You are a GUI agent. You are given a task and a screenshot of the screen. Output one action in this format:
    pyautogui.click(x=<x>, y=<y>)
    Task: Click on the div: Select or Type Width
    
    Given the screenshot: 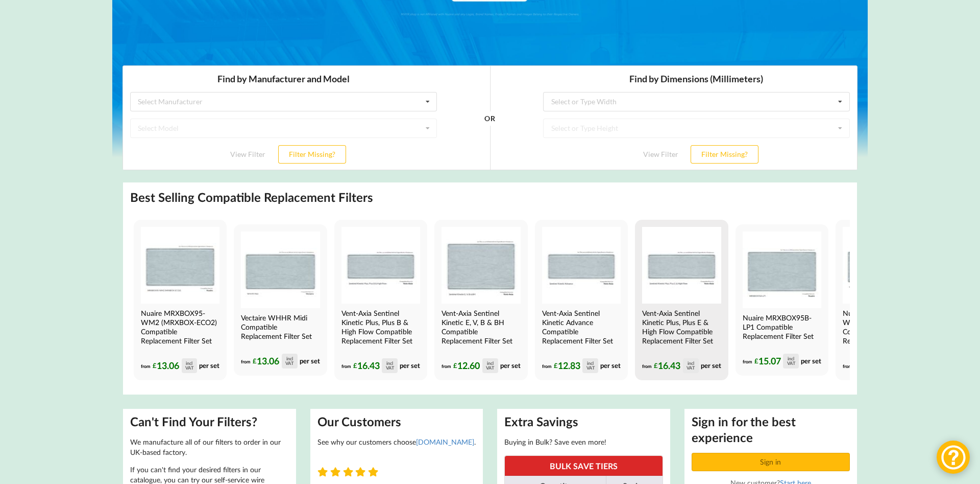 What is the action you would take?
    pyautogui.click(x=461, y=37)
    